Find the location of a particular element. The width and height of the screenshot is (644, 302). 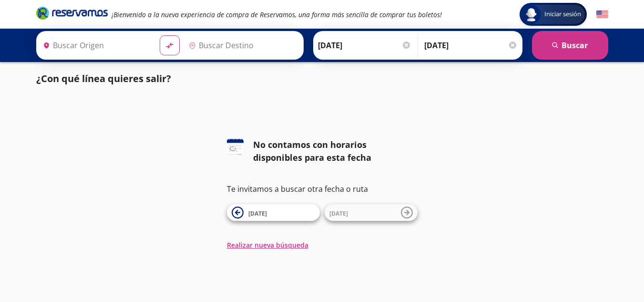

input: Opcional is located at coordinates (471, 45).